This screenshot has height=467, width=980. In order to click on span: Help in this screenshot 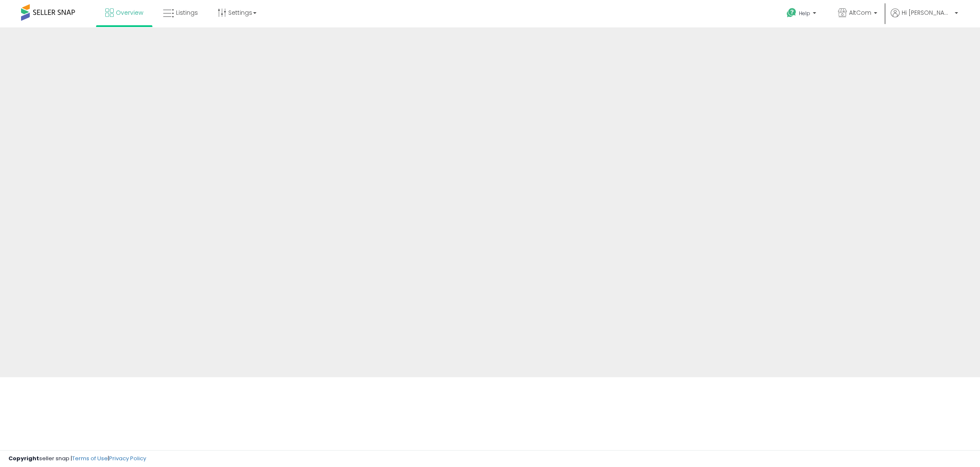, I will do `click(805, 13)`.